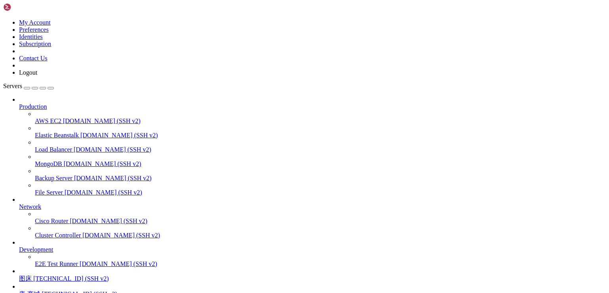 This screenshot has height=293, width=609. What do you see at coordinates (313, 217) in the screenshot?
I see `li: Network` at bounding box center [313, 217].